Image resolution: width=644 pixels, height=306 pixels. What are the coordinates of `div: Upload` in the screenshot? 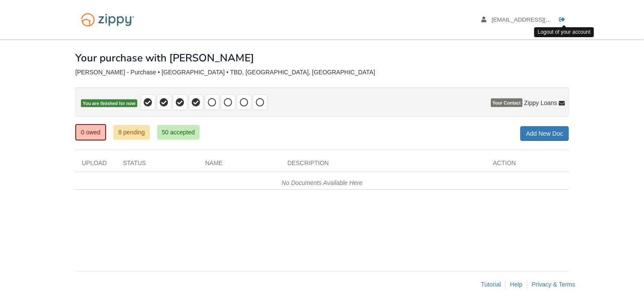 It's located at (95, 166).